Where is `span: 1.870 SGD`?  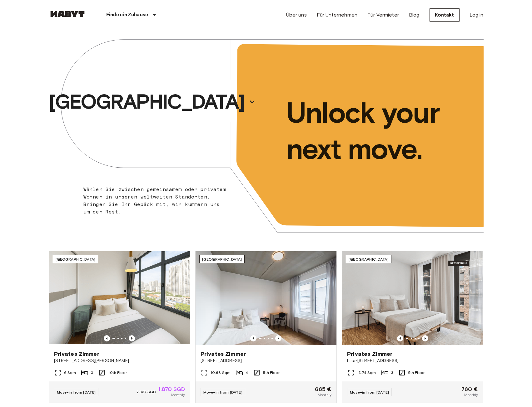 span: 1.870 SGD is located at coordinates (171, 389).